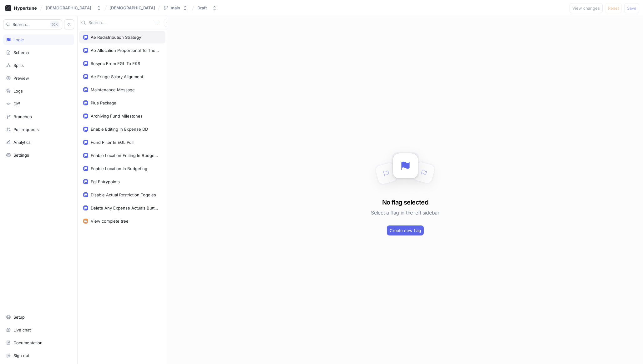  Describe the element at coordinates (586, 8) in the screenshot. I see `span: View changes` at that location.